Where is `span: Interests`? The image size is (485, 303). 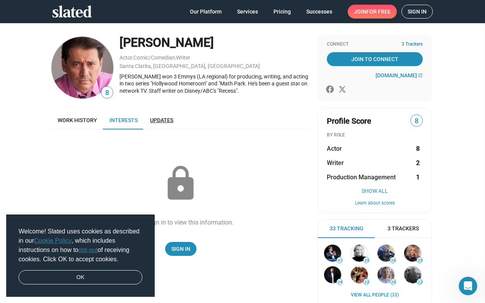 span: Interests is located at coordinates (123, 120).